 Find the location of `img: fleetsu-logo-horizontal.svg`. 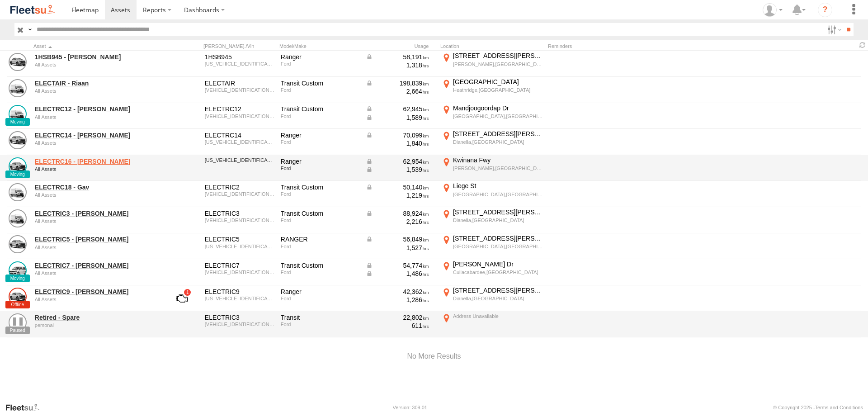

img: fleetsu-logo-horizontal.svg is located at coordinates (32, 10).